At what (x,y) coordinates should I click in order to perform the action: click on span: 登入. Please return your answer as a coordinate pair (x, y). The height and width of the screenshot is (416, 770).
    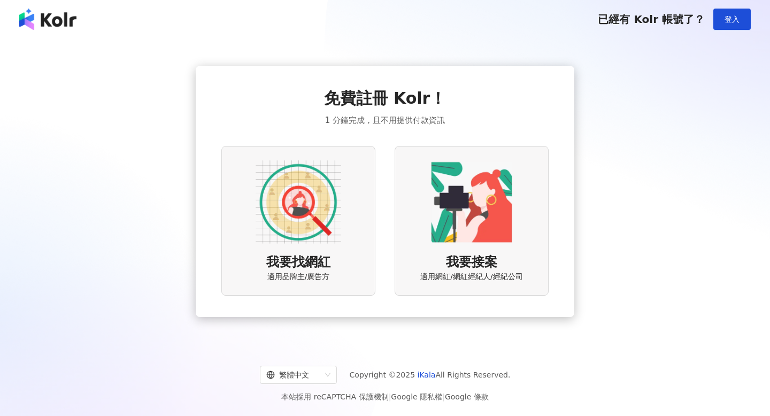
    Looking at the image, I should click on (732, 19).